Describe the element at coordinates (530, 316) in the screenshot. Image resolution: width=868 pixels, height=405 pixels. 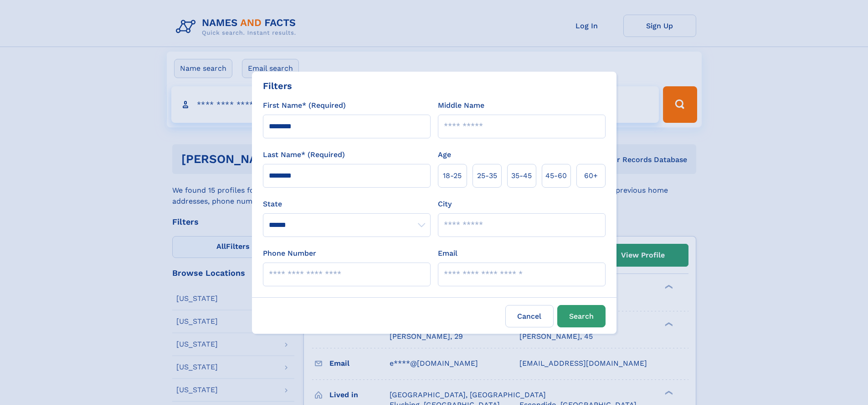
I see `label: Cancel` at that location.